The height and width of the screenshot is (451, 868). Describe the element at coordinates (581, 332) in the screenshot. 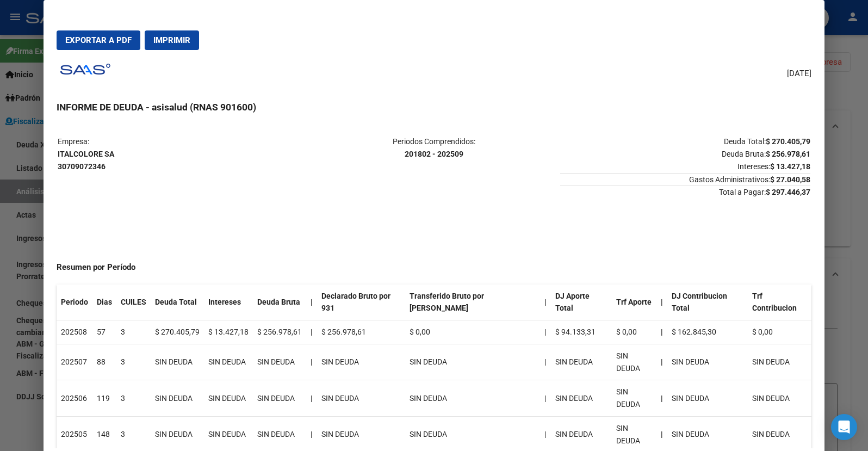

I see `td: $ 94.133,31` at that location.